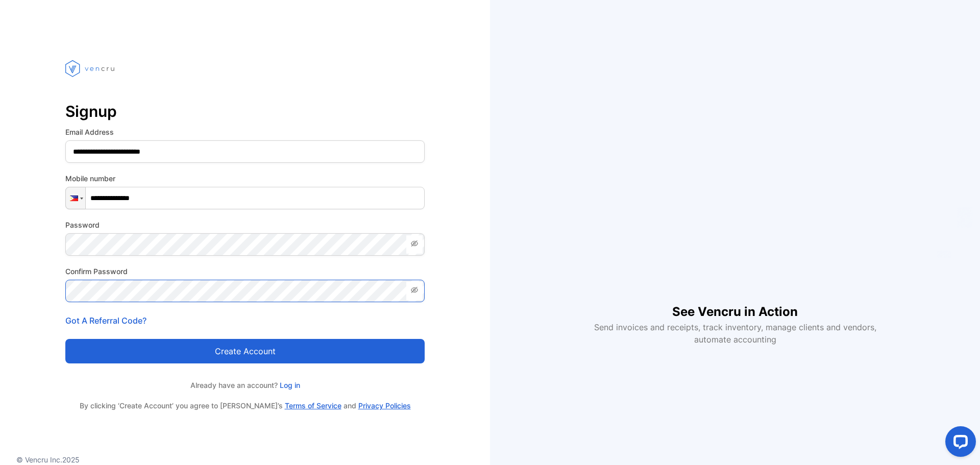  What do you see at coordinates (76, 198) in the screenshot?
I see `div: Philippines: + 63` at bounding box center [76, 198].